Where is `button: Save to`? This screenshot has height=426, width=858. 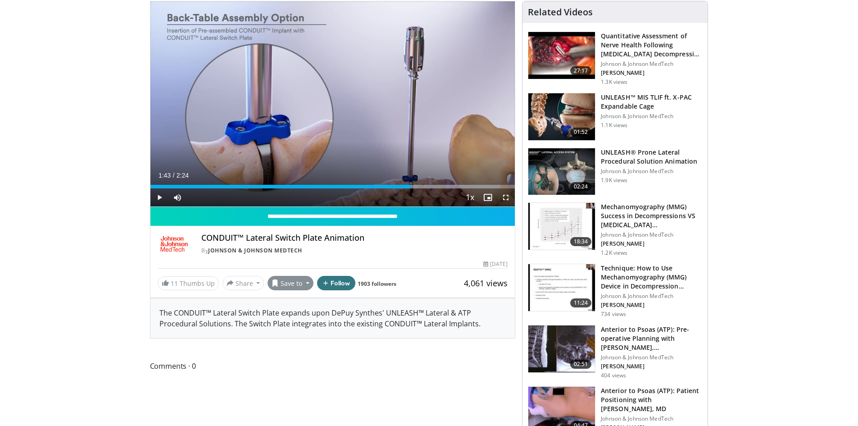
button: Save to is located at coordinates (291, 283).